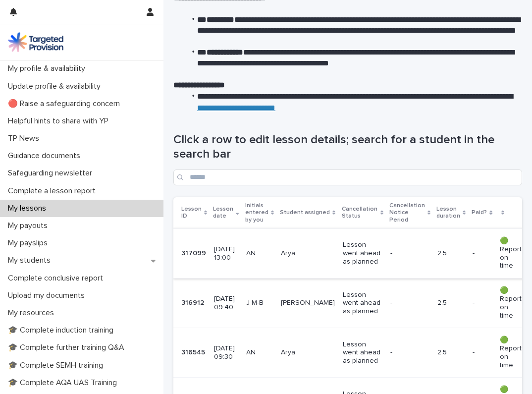 This screenshot has width=532, height=394. Describe the element at coordinates (479, 213) in the screenshot. I see `p: Paid?` at that location.